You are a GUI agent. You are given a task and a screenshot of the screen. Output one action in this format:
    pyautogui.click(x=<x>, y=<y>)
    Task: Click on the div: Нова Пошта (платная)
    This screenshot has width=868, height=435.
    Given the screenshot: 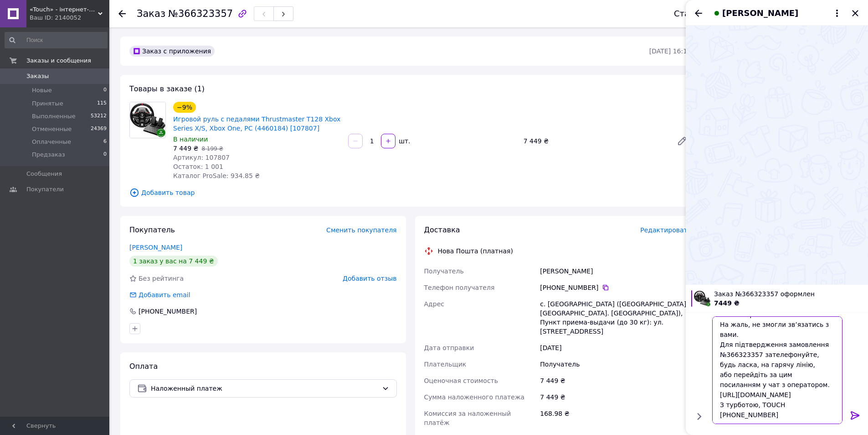 What is the action you would take?
    pyautogui.click(x=475, y=251)
    